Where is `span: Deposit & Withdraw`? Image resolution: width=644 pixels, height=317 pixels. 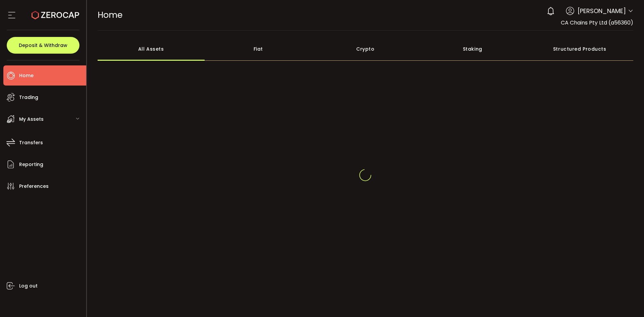
span: Deposit & Withdraw is located at coordinates (43, 45).